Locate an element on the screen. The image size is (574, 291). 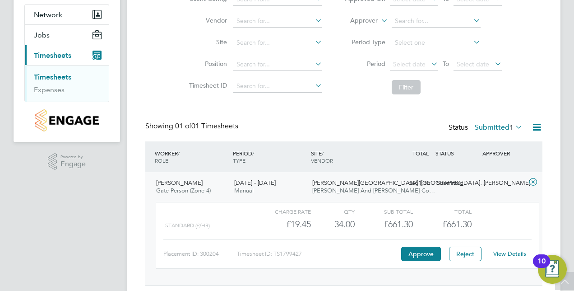
input: Select one is located at coordinates (436, 43).